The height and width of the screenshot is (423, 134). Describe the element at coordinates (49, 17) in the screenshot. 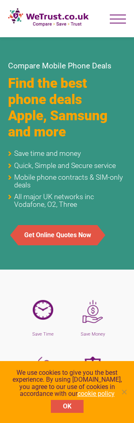

I see `img: new-logo.png` at that location.